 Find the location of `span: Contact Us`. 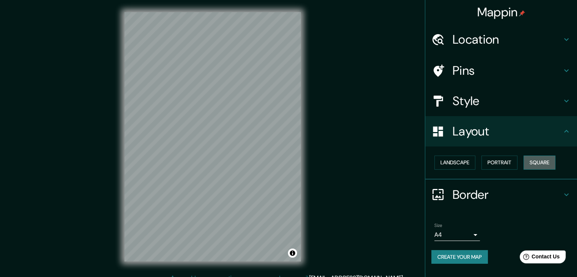

span: Contact Us is located at coordinates (36, 9).